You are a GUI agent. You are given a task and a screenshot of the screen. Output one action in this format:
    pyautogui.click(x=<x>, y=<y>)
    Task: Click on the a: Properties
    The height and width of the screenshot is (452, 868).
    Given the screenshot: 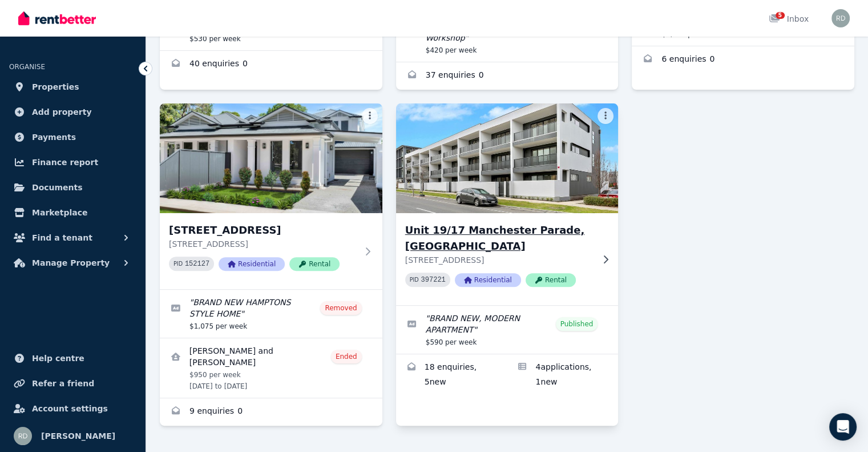 What is the action you would take?
    pyautogui.click(x=73, y=87)
    